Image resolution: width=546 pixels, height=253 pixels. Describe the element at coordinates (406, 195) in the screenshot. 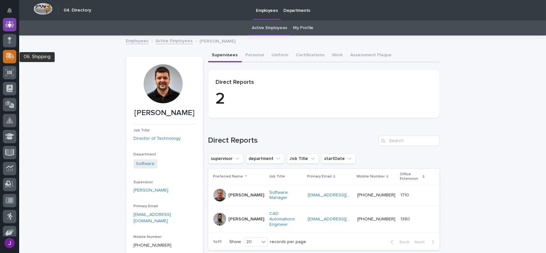

I see `p: 1710` at that location.